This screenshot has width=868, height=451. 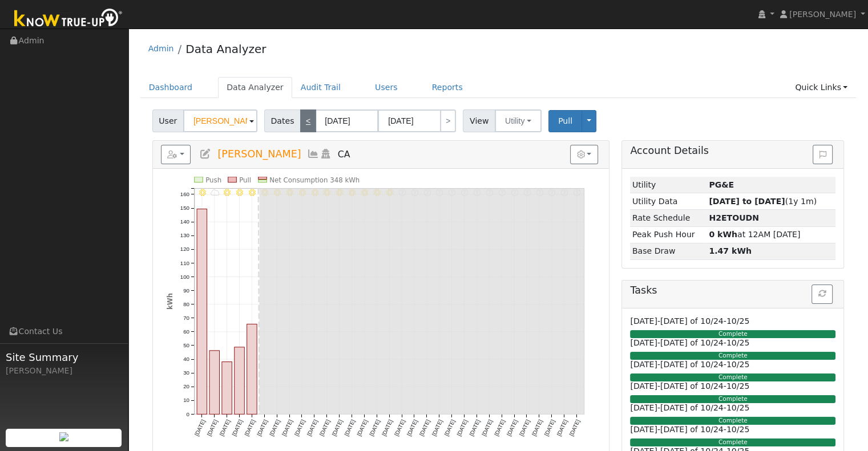 I want to click on strong: 0 kWh, so click(x=723, y=234).